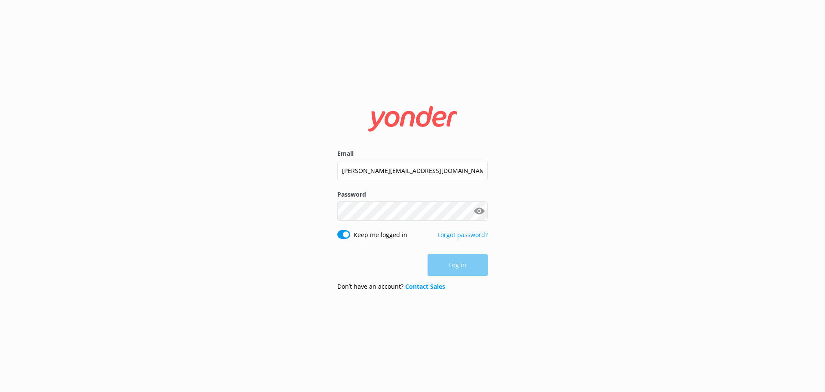 This screenshot has height=392, width=825. What do you see at coordinates (425, 286) in the screenshot?
I see `a: Contact Sales` at bounding box center [425, 286].